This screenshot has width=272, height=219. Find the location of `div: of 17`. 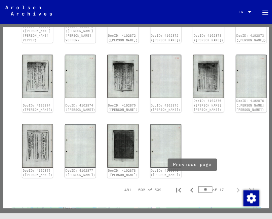

div: of 17 is located at coordinates (215, 189).